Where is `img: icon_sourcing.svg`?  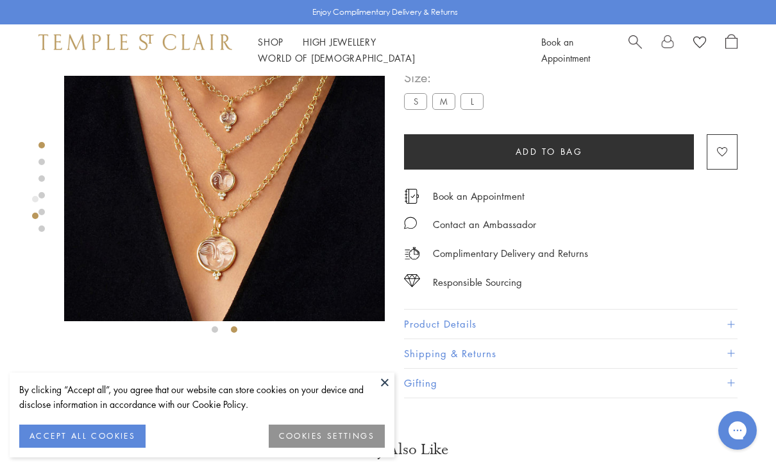 img: icon_sourcing.svg is located at coordinates (412, 280).